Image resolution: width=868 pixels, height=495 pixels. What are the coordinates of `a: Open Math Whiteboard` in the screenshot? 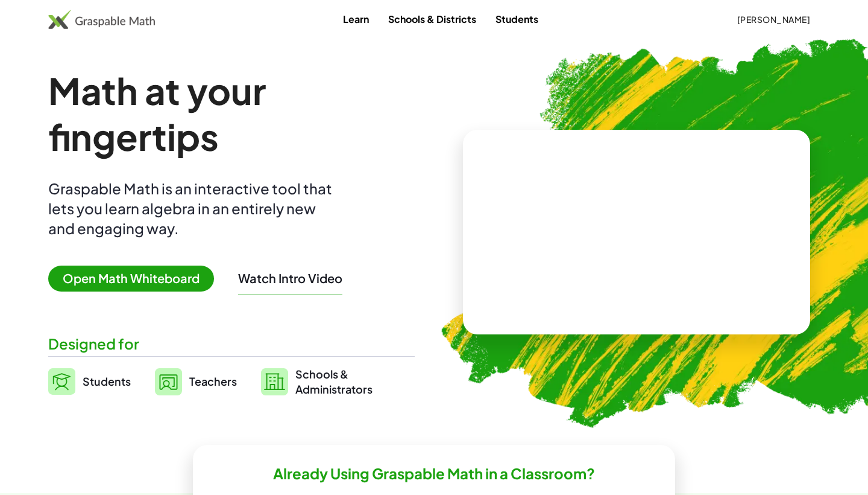 It's located at (136, 279).